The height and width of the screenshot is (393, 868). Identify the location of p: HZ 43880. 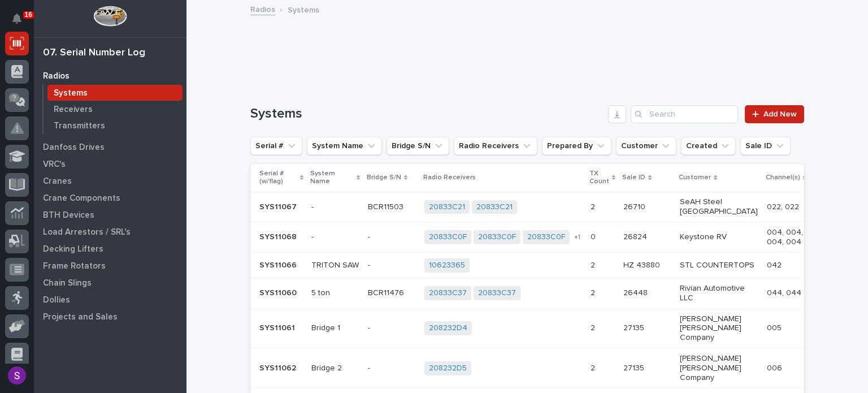
(643, 264).